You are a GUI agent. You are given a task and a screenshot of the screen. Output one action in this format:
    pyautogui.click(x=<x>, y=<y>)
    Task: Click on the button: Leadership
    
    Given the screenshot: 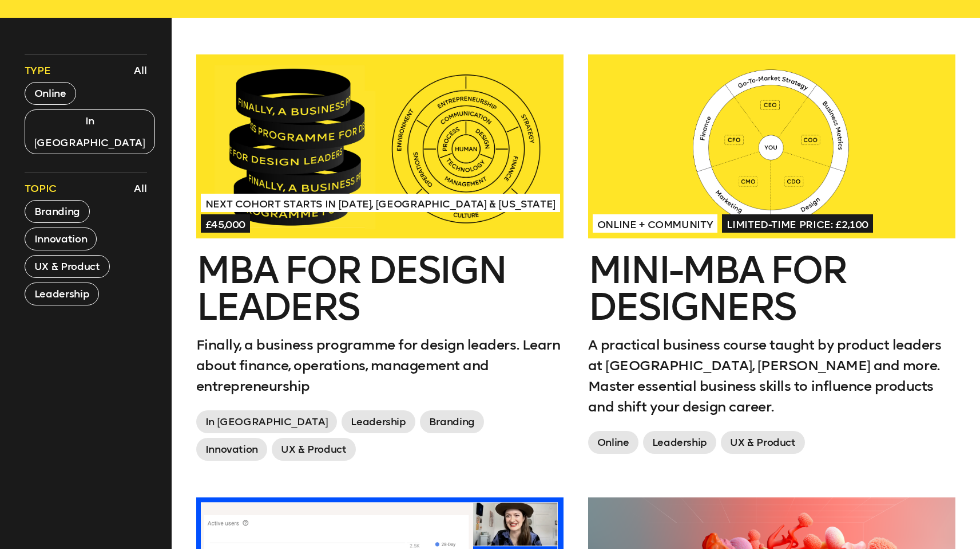 What is the action you would take?
    pyautogui.click(x=61, y=294)
    